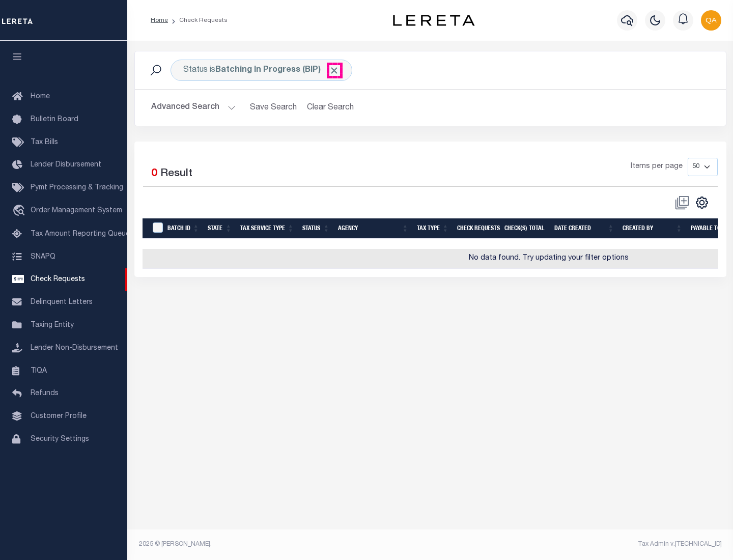 This screenshot has height=560, width=733. Describe the element at coordinates (155, 174) in the screenshot. I see `span: 0` at that location.